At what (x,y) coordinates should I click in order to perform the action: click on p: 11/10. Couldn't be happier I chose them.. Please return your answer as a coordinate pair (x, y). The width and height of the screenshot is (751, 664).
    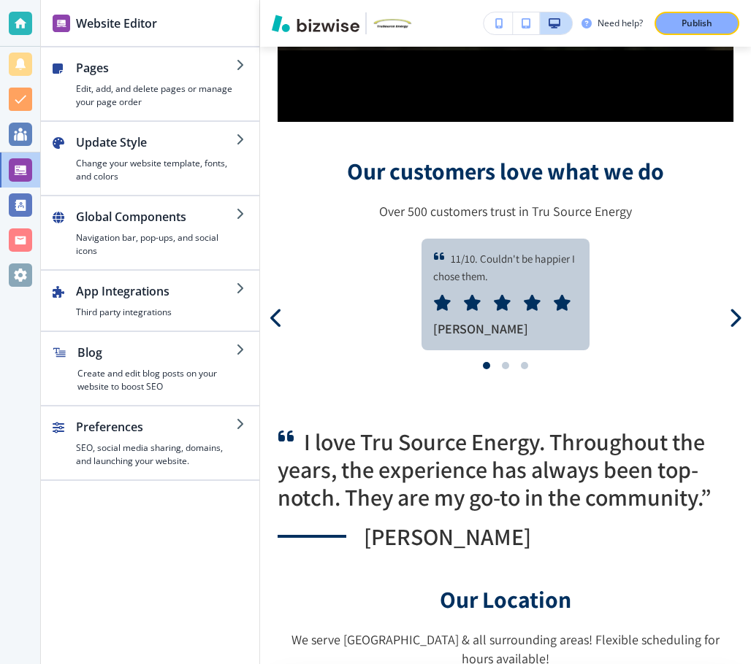
    Looking at the image, I should click on (505, 268).